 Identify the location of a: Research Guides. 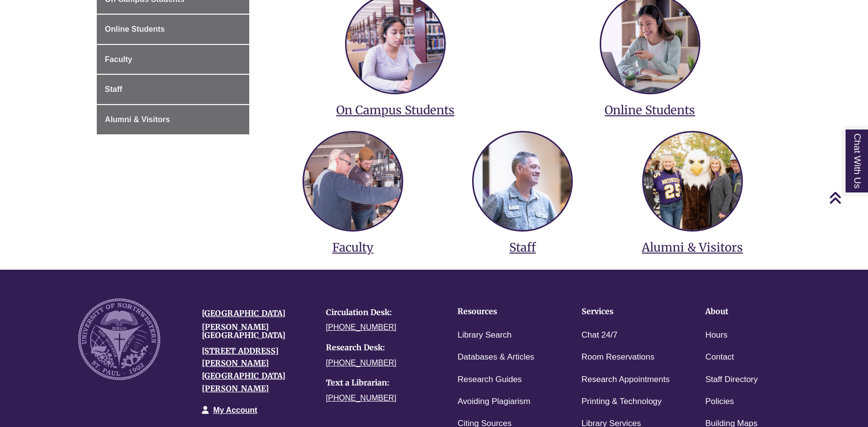
(489, 379).